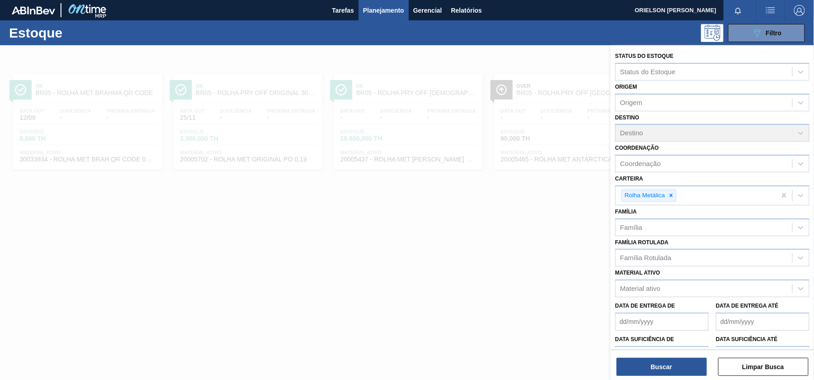 The width and height of the screenshot is (814, 380). I want to click on label: Família, so click(626, 211).